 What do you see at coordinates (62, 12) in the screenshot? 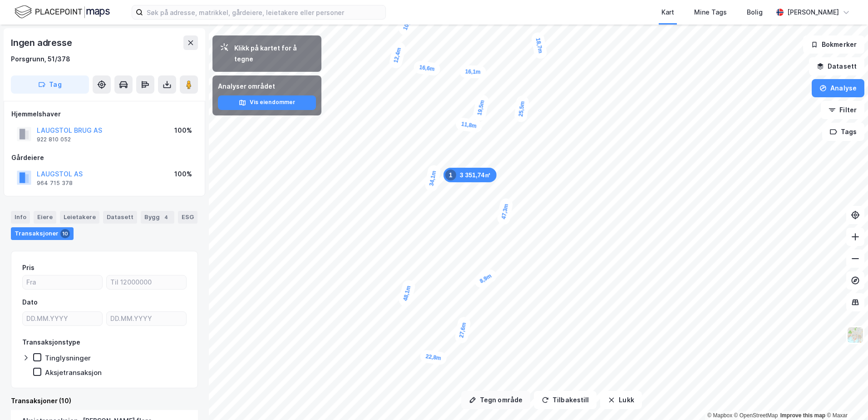
I see `img: logo.f888ab2527a4732fd821a326f86c7f29.svg` at bounding box center [62, 12].